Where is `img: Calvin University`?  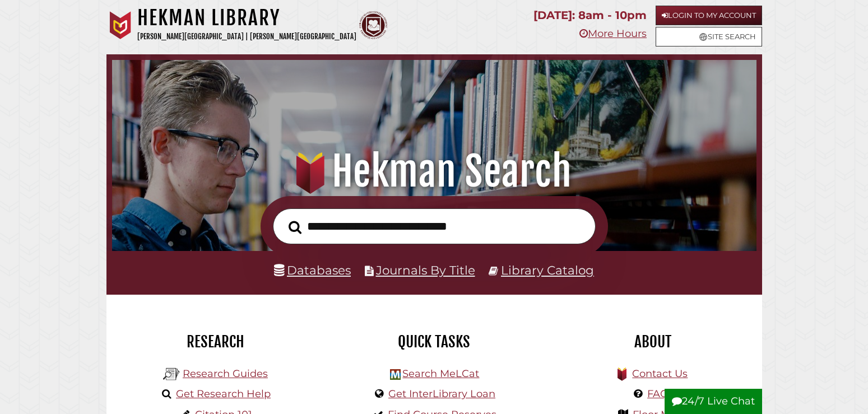 img: Calvin University is located at coordinates (120, 25).